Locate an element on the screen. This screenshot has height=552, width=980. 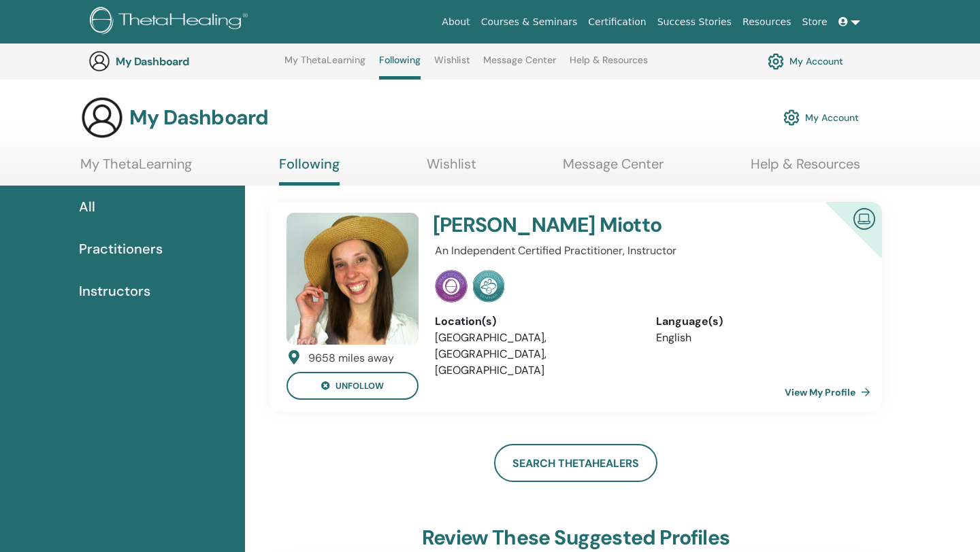
a: Certification is located at coordinates (616, 22).